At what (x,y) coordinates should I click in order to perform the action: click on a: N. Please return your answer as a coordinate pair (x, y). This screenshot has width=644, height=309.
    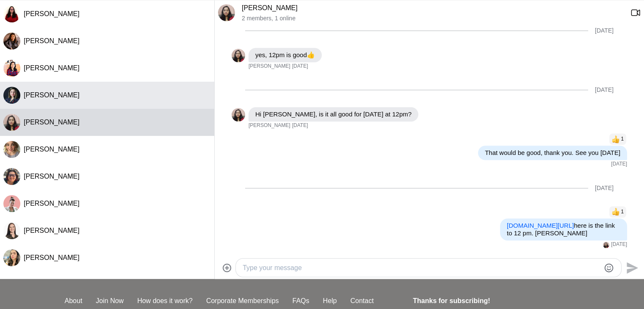
    Looking at the image, I should click on (226, 13).